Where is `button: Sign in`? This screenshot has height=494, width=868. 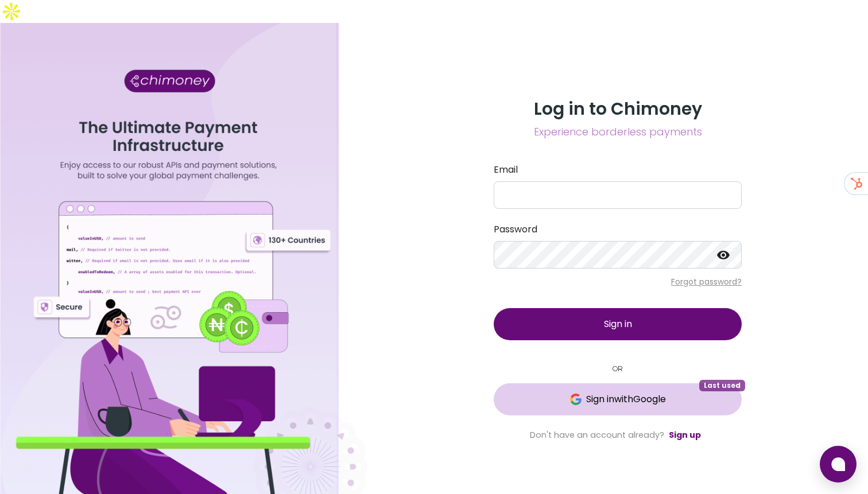 button: Sign in is located at coordinates (618, 324).